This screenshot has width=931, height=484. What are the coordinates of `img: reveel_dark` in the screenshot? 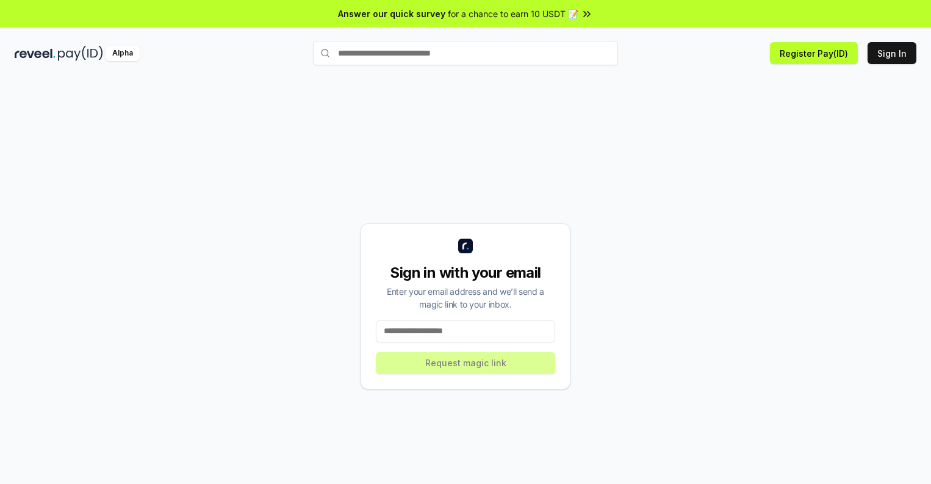 It's located at (35, 53).